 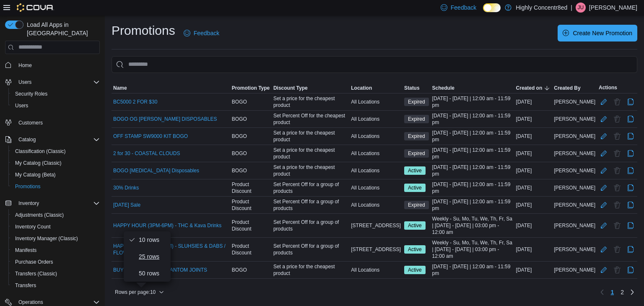 I want to click on span: Purchase Orders, so click(x=56, y=262).